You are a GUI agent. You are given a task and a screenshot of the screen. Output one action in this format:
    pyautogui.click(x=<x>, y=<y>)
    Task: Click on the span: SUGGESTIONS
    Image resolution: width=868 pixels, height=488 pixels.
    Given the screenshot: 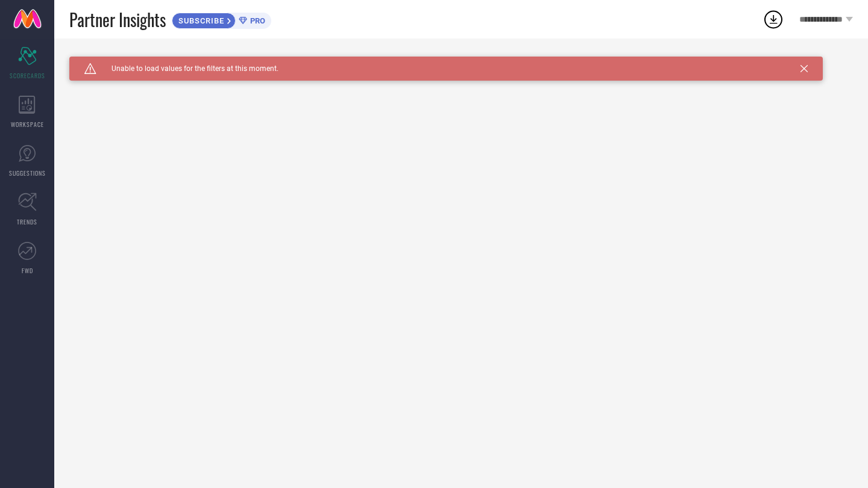 What is the action you would take?
    pyautogui.click(x=27, y=173)
    